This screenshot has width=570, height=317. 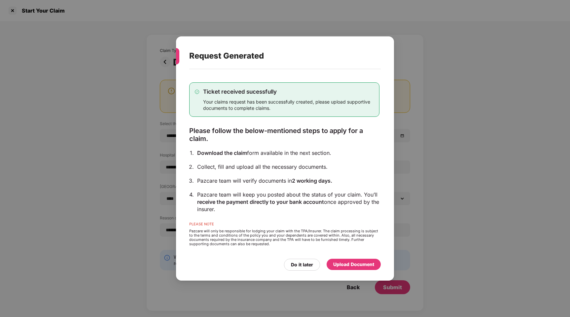 What do you see at coordinates (302, 264) in the screenshot?
I see `div: Do it later` at bounding box center [302, 264].